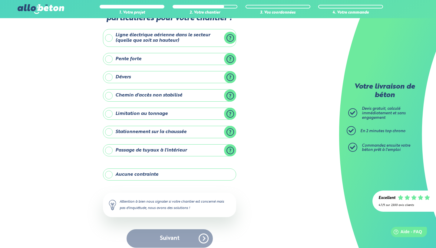 The width and height of the screenshot is (436, 248). Describe the element at coordinates (169, 150) in the screenshot. I see `label: Passage de tuyaux à l'intérieur` at that location.